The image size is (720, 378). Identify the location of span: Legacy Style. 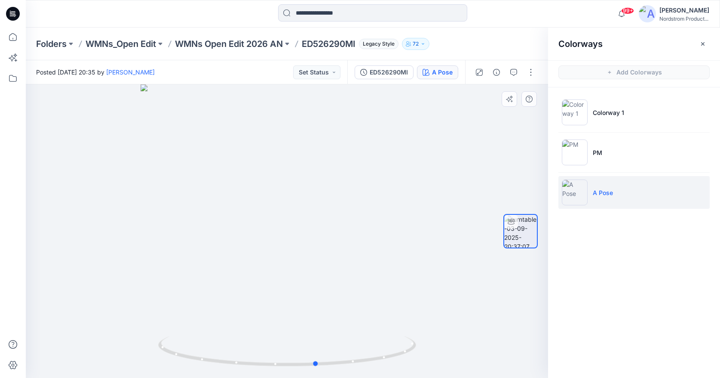
(379, 44).